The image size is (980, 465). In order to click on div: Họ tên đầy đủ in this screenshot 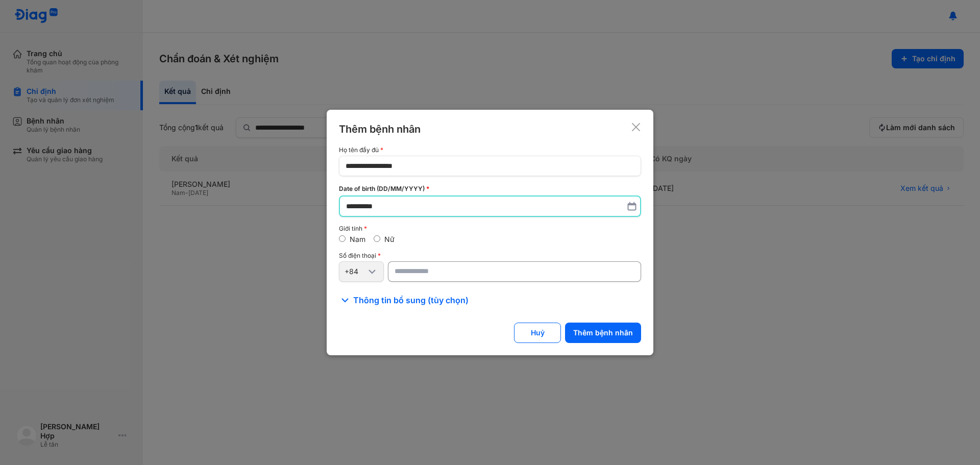, I will do `click(490, 150)`.